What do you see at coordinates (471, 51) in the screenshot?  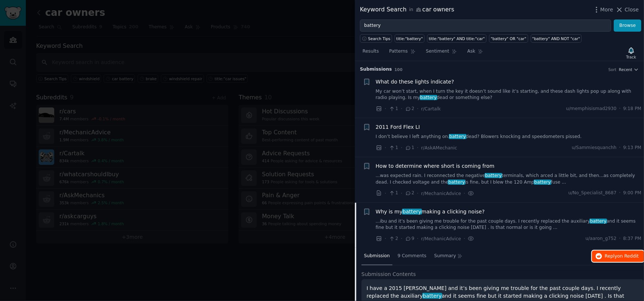 I see `span: Ask` at bounding box center [471, 51].